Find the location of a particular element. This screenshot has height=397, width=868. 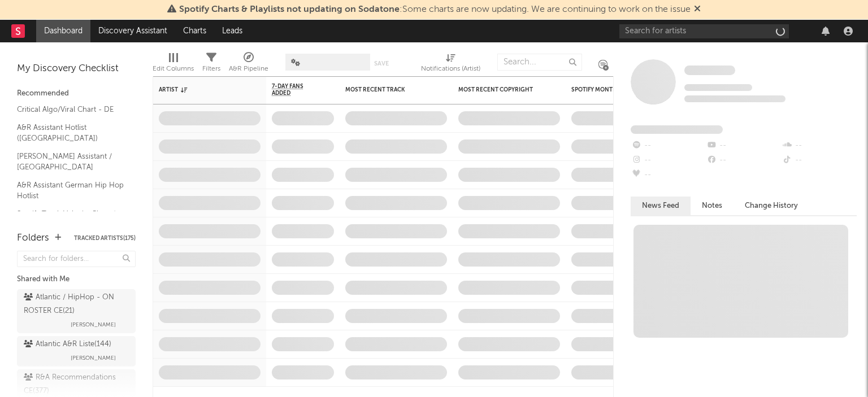

div: Recommended is located at coordinates (76, 93).